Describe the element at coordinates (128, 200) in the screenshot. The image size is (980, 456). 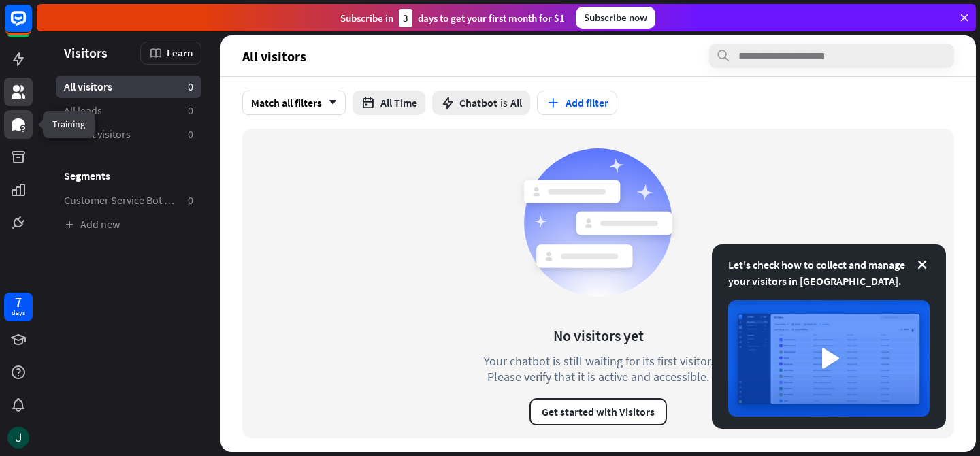
I see `a: Customer Service Bot — Newsletter 0` at that location.